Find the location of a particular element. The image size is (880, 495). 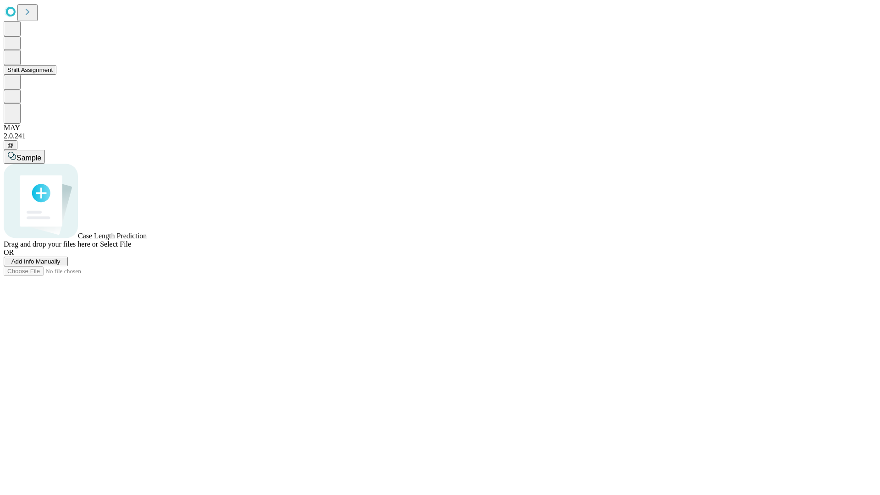

button: Sample is located at coordinates (24, 157).